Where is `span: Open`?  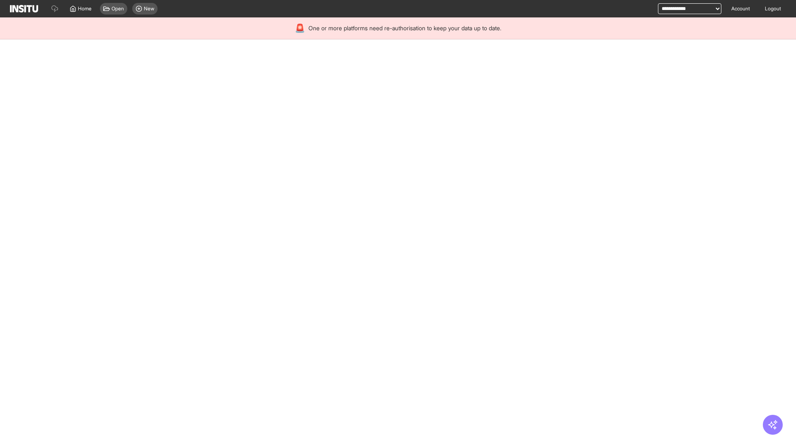 span: Open is located at coordinates (118, 9).